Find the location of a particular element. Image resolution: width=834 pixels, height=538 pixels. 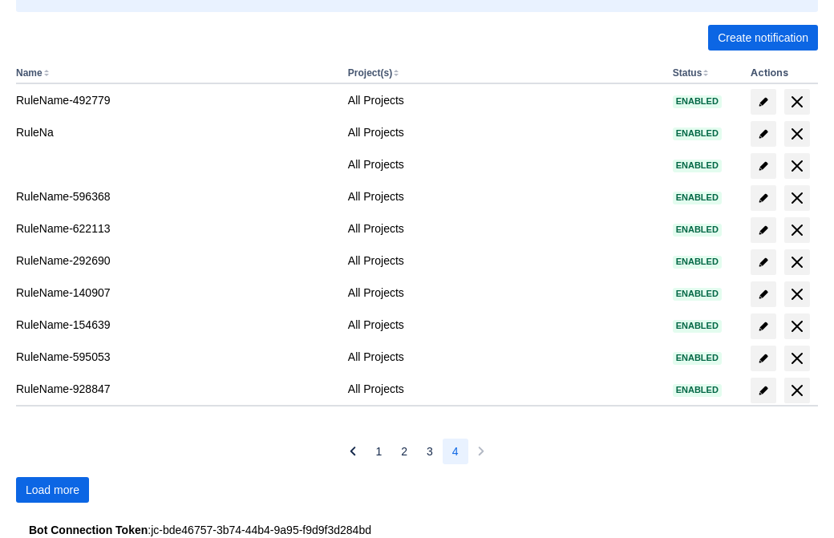

button: Name is located at coordinates (29, 73).